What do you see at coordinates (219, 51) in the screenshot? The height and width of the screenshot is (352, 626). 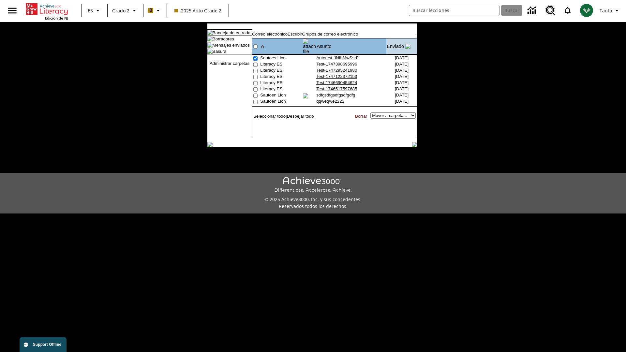 I see `a: Basura` at bounding box center [219, 51].